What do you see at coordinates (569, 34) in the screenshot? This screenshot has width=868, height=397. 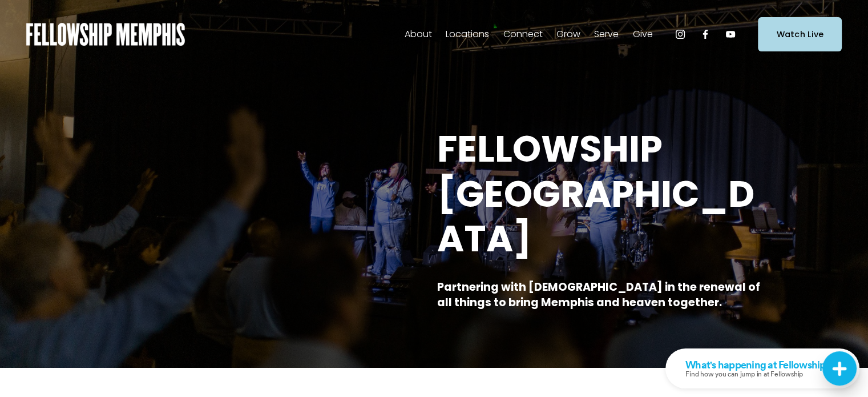 I see `span: Grow` at bounding box center [569, 34].